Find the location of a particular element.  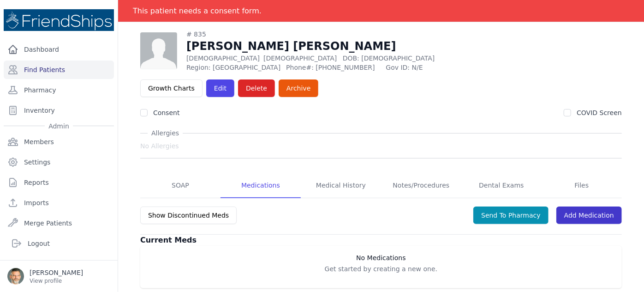

a: Find Patients is located at coordinates (59, 70).